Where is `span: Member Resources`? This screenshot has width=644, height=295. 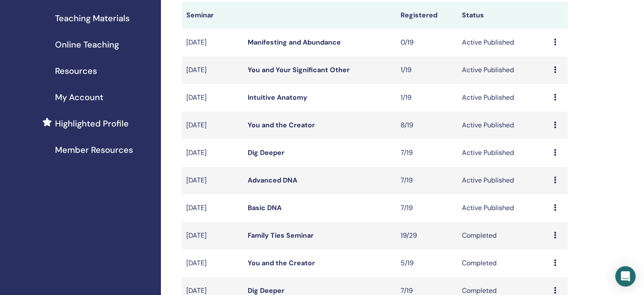
span: Member Resources is located at coordinates (94, 150).